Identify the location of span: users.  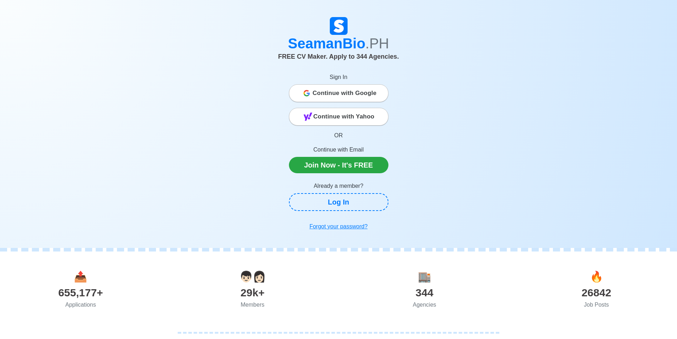
(253, 276).